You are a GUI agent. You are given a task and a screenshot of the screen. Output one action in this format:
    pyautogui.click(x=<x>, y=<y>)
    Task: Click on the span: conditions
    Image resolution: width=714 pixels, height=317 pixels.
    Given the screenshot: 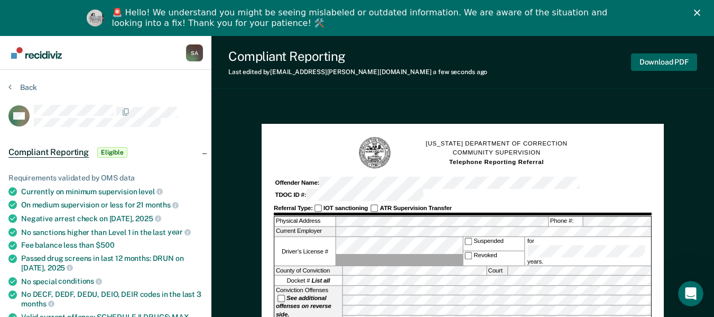 What is the action you would take?
    pyautogui.click(x=80, y=281)
    